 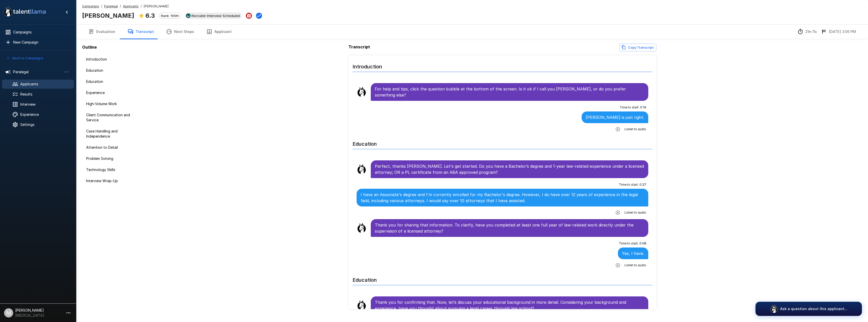 What do you see at coordinates (838, 32) in the screenshot?
I see `div: The date and time when the interview was completed` at bounding box center [838, 32].